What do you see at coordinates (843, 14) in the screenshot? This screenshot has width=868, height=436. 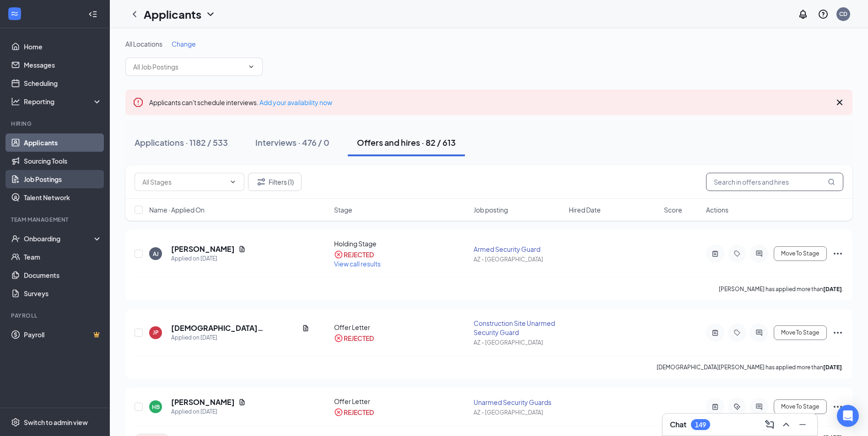 I see `div: CD` at bounding box center [843, 14].